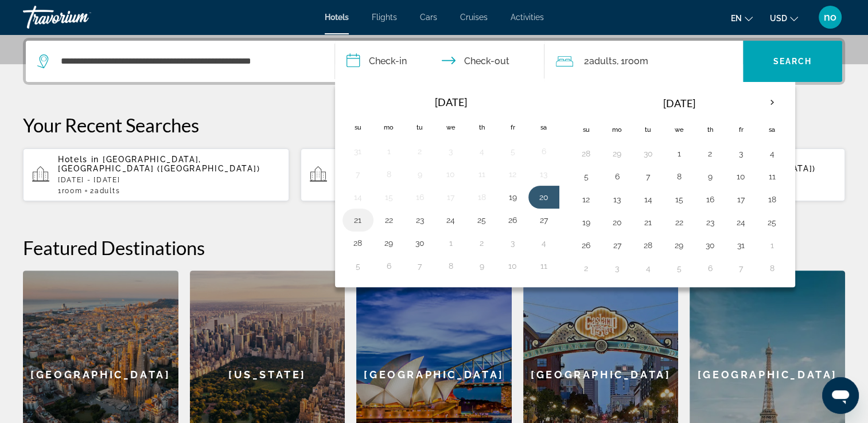 Image resolution: width=868 pixels, height=423 pixels. Describe the element at coordinates (793, 62) in the screenshot. I see `span: Search` at that location.